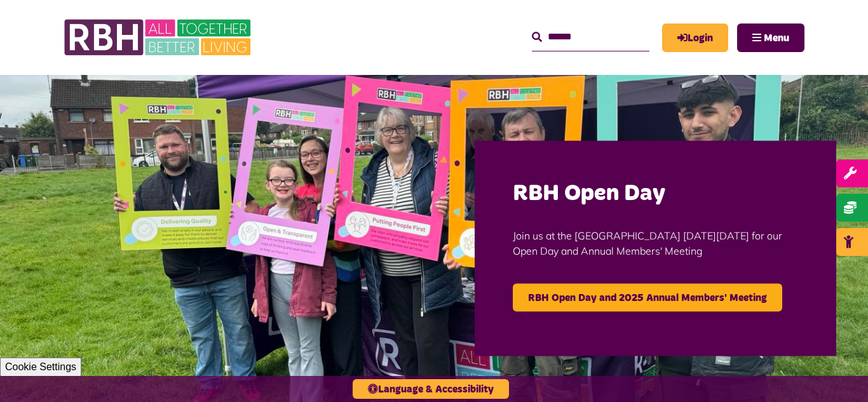  I want to click on a: MyRBH, so click(695, 38).